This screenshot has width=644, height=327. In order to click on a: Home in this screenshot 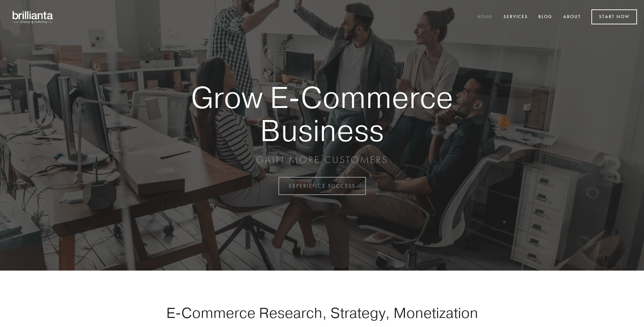, I will do `click(485, 17)`.